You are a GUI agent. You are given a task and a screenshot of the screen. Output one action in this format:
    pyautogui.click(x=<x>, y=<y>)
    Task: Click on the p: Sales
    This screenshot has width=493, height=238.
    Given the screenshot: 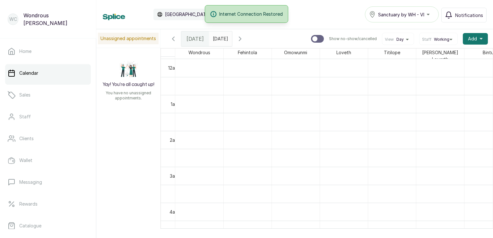 What is the action you would take?
    pyautogui.click(x=25, y=95)
    